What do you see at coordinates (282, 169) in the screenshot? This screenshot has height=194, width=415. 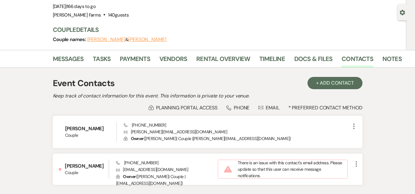 I see `div: There is an issue with this contact's email address. Please update so that this user can receive ...` at bounding box center [282, 169].